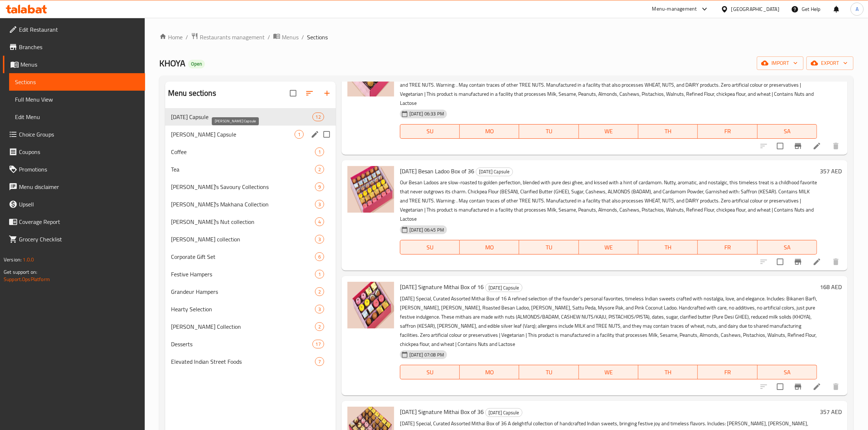 Image resolution: width=868 pixels, height=430 pixels. I want to click on span: 2, so click(319, 326).